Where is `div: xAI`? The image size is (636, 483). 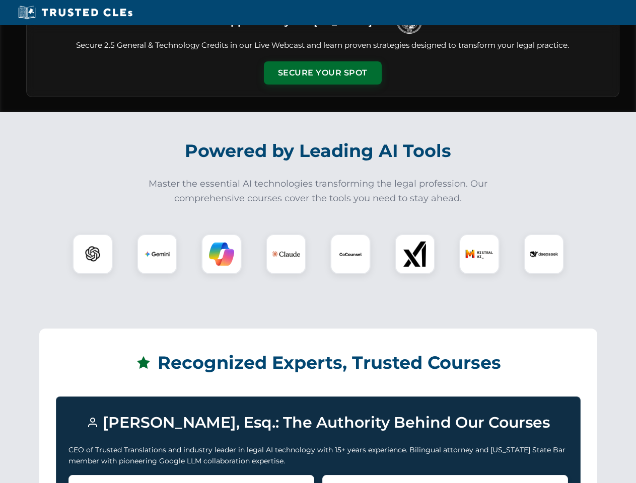
div: xAI is located at coordinates (415, 254).